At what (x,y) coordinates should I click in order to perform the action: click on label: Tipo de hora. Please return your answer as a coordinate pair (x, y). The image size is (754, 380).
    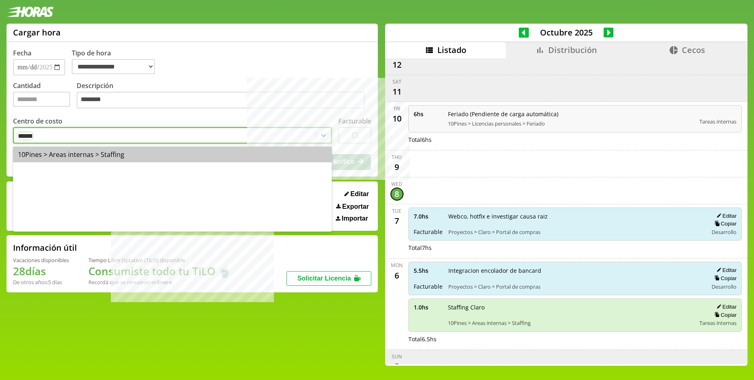
    Looking at the image, I should click on (117, 62).